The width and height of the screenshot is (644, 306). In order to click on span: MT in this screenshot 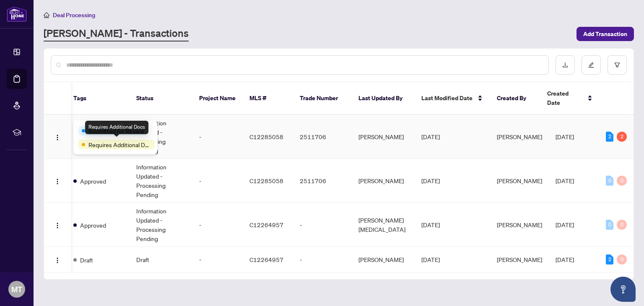, I will do `click(17, 290)`.